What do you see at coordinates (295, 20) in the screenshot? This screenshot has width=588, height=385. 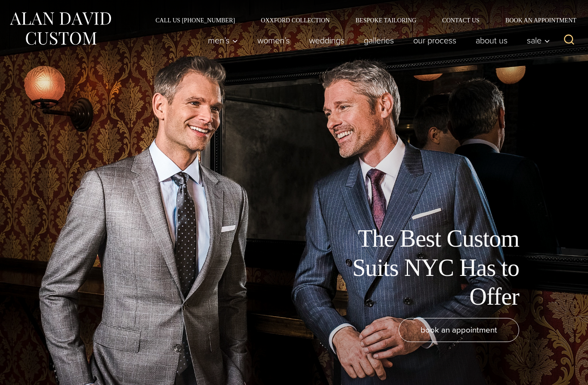 I see `a: Oxxford Collection` at bounding box center [295, 20].